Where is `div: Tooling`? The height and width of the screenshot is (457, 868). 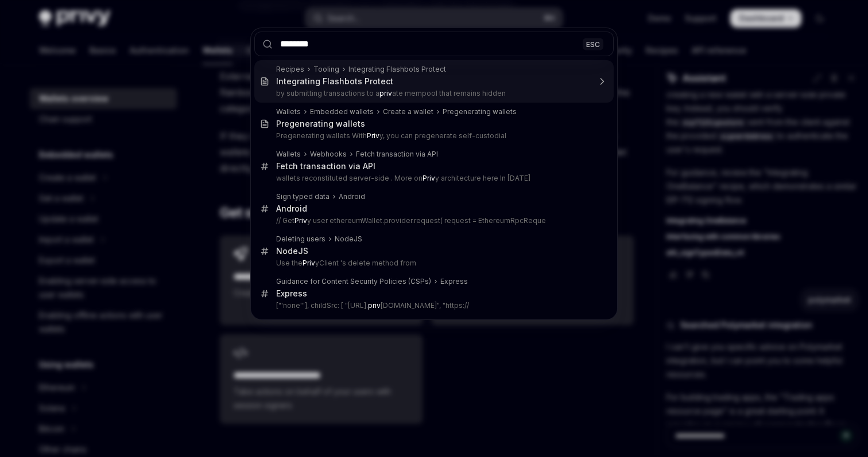
div: Tooling is located at coordinates (326, 70).